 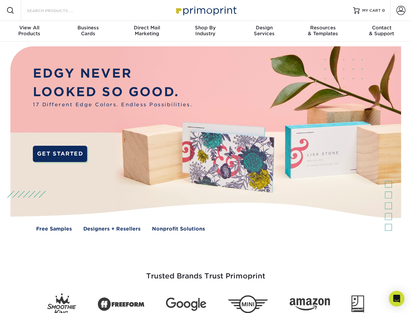 What do you see at coordinates (88, 31) in the screenshot?
I see `div: Cards` at bounding box center [88, 31].